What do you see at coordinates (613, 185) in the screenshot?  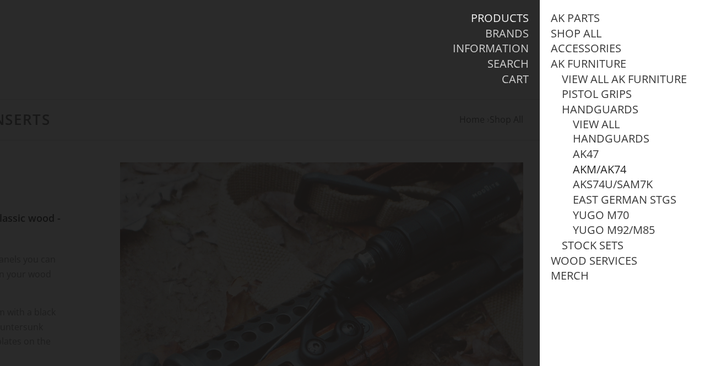 I see `a: AKS74U/SAM7K` at bounding box center [613, 185].